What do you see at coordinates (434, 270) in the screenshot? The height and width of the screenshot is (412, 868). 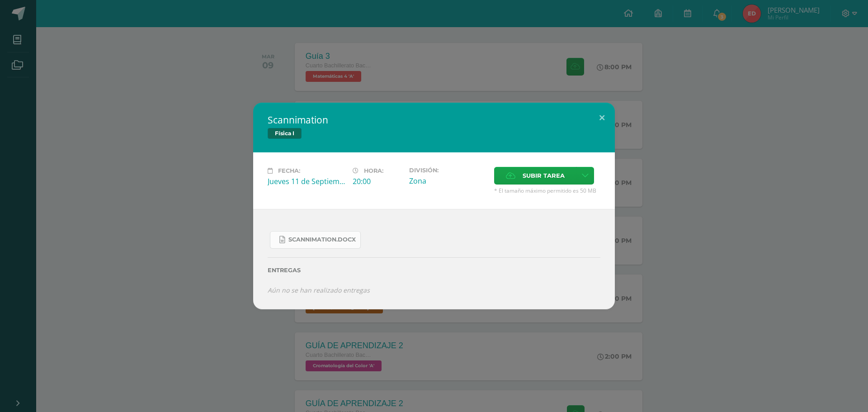 I see `label: Entregas` at bounding box center [434, 270].